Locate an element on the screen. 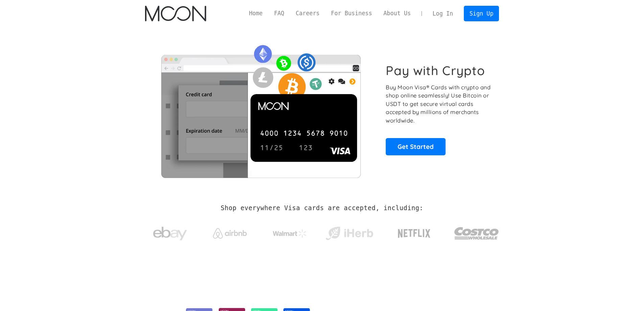 Image resolution: width=644 pixels, height=311 pixels. img: Netflix is located at coordinates (414, 233).